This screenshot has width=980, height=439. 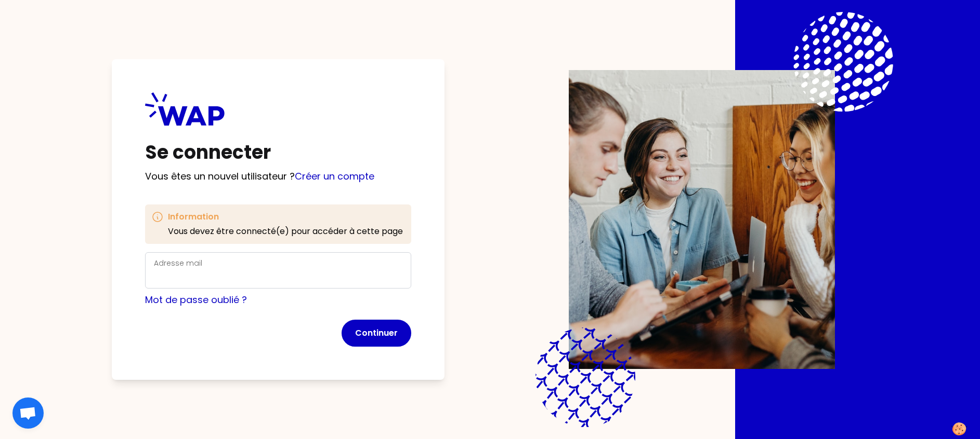 What do you see at coordinates (278, 153) in the screenshot?
I see `h1: Se connecter` at bounding box center [278, 153].